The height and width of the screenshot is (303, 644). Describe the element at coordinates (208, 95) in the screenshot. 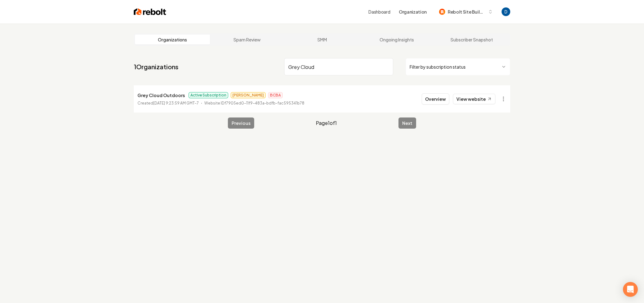

I see `span: Active Subscription` at that location.